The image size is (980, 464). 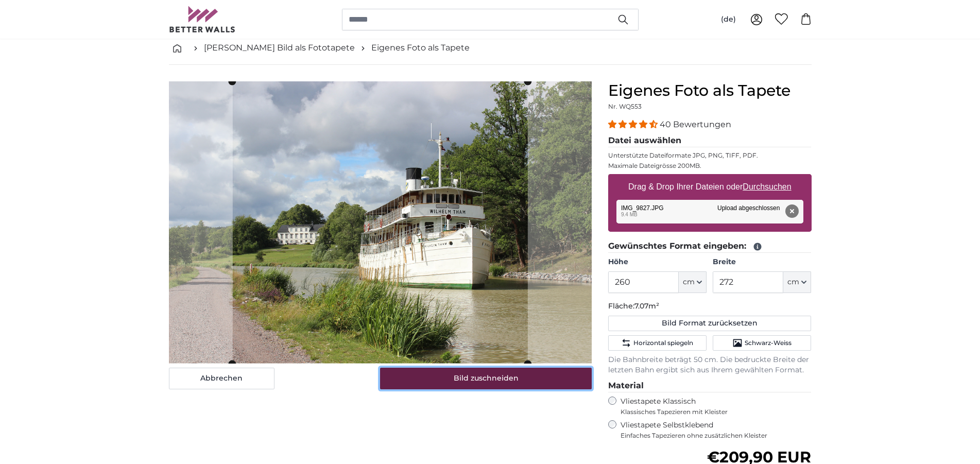 What do you see at coordinates (663, 343) in the screenshot?
I see `span: Horizontal spiegeln` at bounding box center [663, 343].